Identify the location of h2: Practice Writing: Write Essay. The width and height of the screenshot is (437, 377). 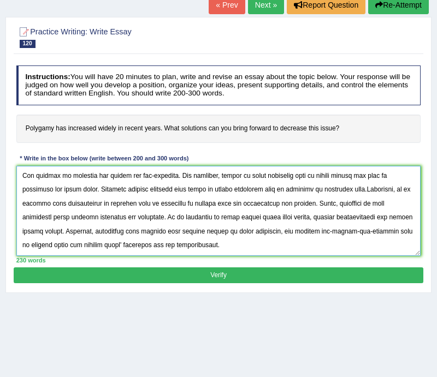
(141, 37).